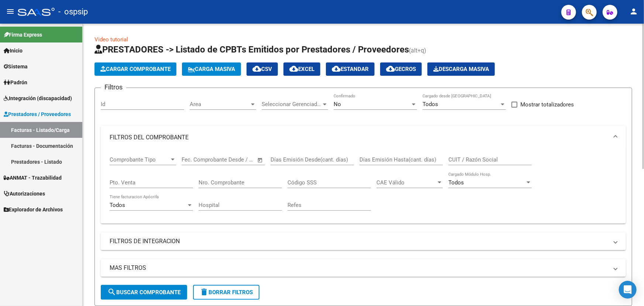 This screenshot has width=644, height=306. I want to click on mat-expansion-panel-header: FILTROS DE INTEGRACION, so click(363, 241).